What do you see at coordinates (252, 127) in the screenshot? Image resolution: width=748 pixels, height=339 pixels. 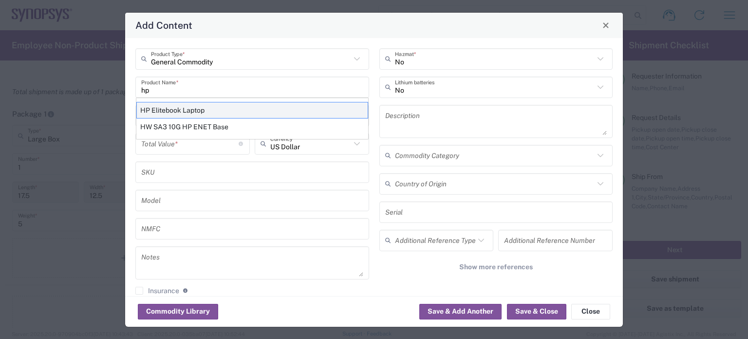 I see `div: HW SA3 10G HP ENET Base` at bounding box center [252, 127].